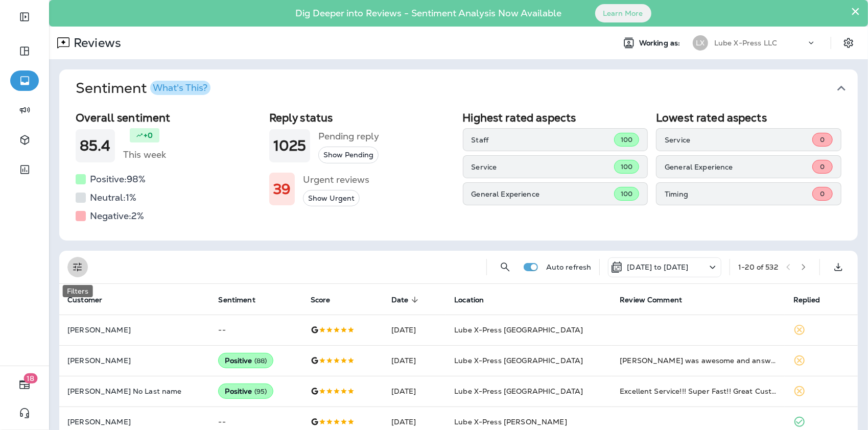  I want to click on button: Search Reviews, so click(505, 267).